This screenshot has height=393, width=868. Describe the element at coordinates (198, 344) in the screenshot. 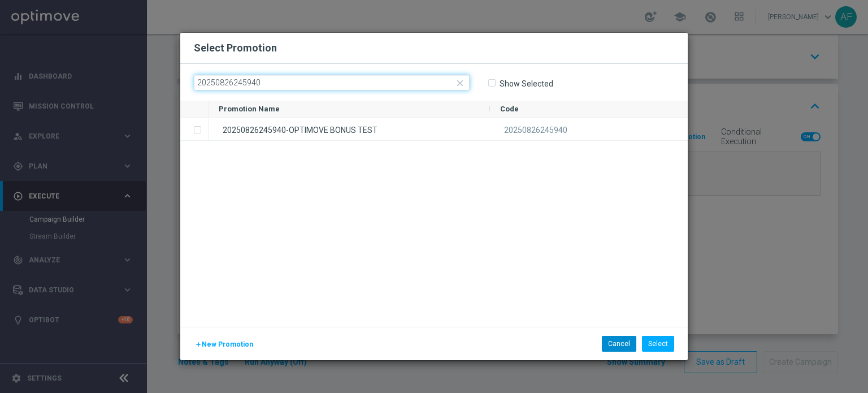

I see `i: add` at that location.